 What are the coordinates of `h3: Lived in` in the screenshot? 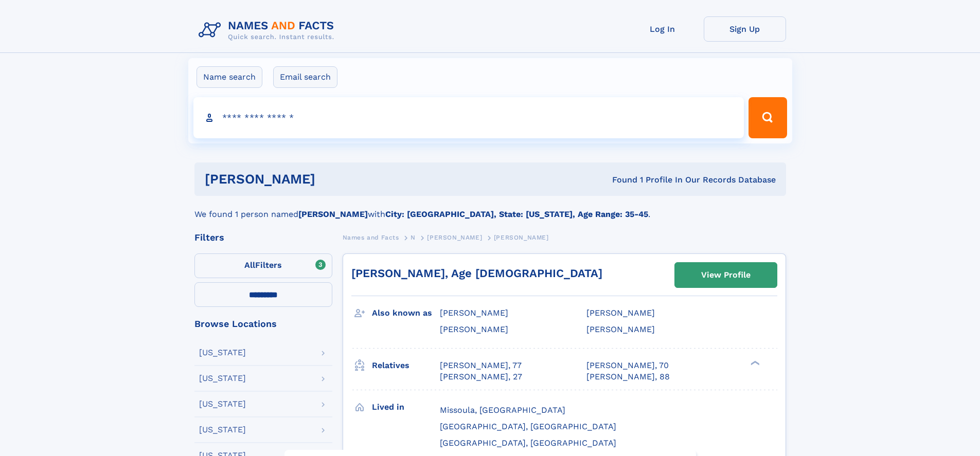 It's located at (406, 407).